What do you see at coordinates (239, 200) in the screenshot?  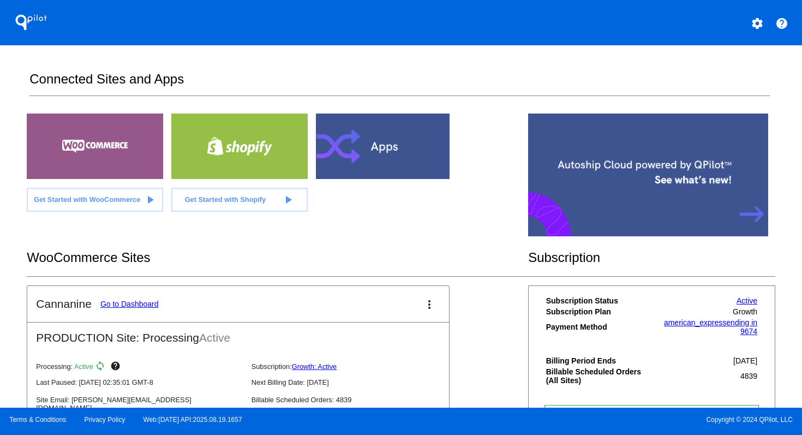 I see `a: Get Started with Shopify` at bounding box center [239, 200].